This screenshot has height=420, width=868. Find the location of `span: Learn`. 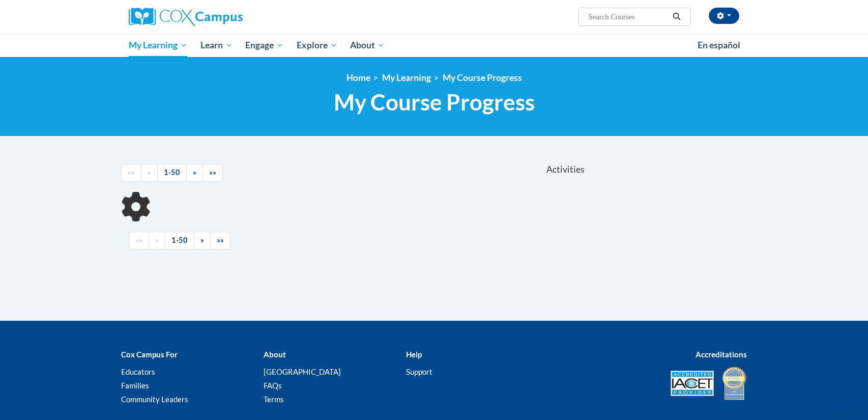

span: Learn is located at coordinates (217, 46).